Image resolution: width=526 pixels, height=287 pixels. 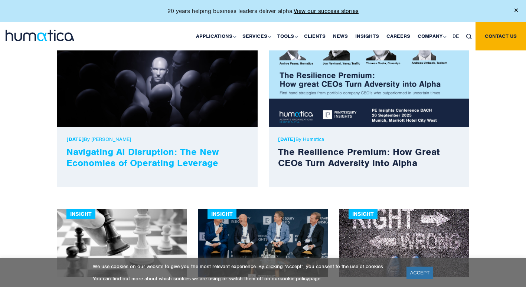 What do you see at coordinates (256, 36) in the screenshot?
I see `a: Services` at bounding box center [256, 36].